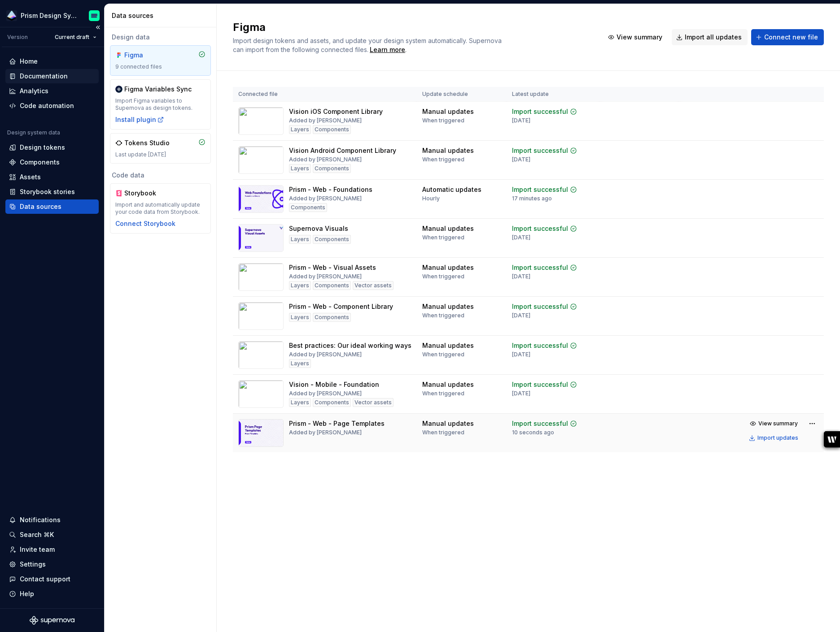 The width and height of the screenshot is (840, 632). Describe the element at coordinates (787, 37) in the screenshot. I see `button: Connect new file` at that location.